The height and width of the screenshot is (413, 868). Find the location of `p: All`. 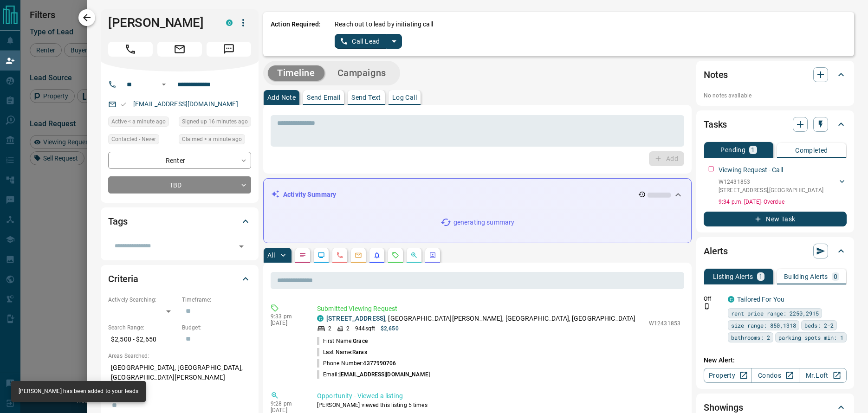

p: All is located at coordinates (271, 255).